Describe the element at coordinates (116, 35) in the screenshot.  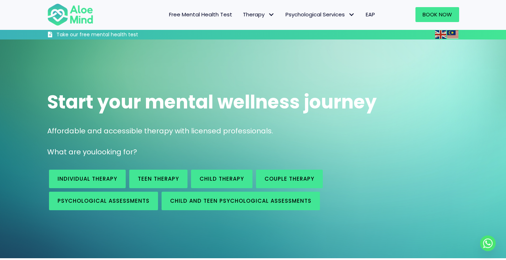
I see `h3: Take our free mental health test` at that location.